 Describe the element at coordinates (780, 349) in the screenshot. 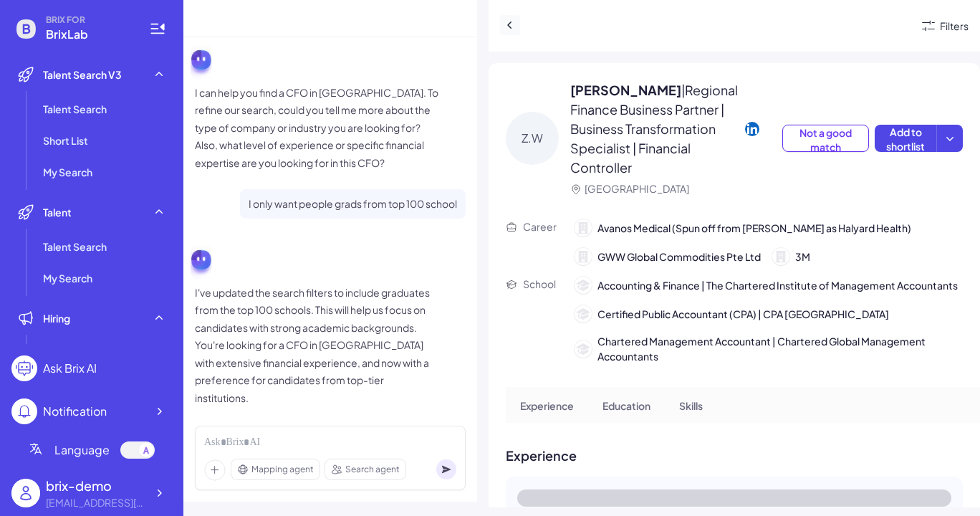

I see `span: Chartered Management Accountant | Chartered Global Management Accountants` at that location.